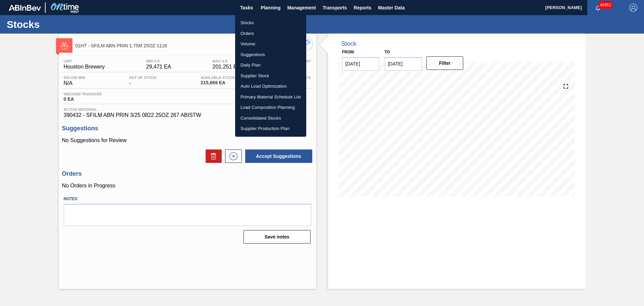 This screenshot has height=306, width=644. I want to click on a: Stocks, so click(271, 23).